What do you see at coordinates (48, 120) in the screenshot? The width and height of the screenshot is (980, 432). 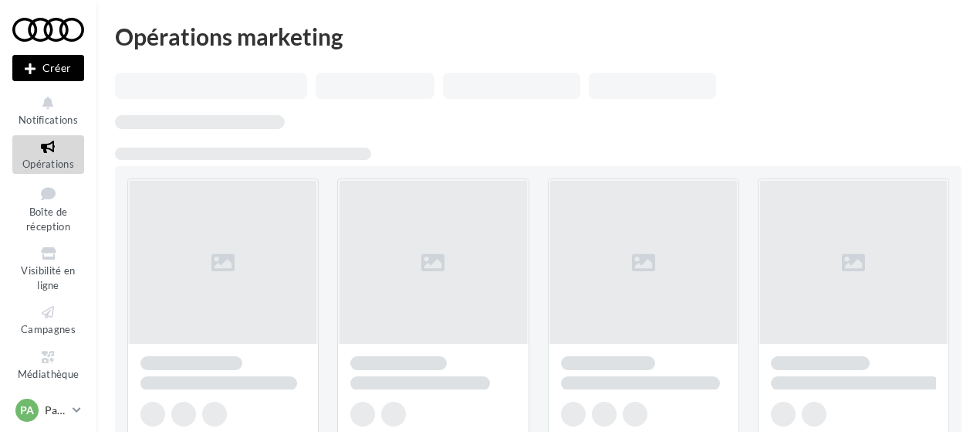 I see `span: Notifications` at bounding box center [48, 120].